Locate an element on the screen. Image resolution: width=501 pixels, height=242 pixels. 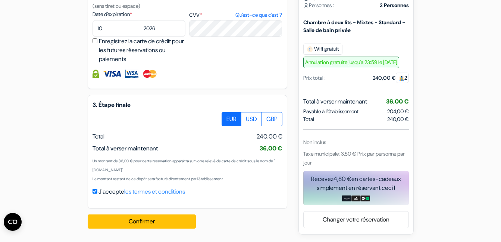
small: Le montant restant de ce dépôt sera facturé directement par l'établissement. is located at coordinates (158, 179).